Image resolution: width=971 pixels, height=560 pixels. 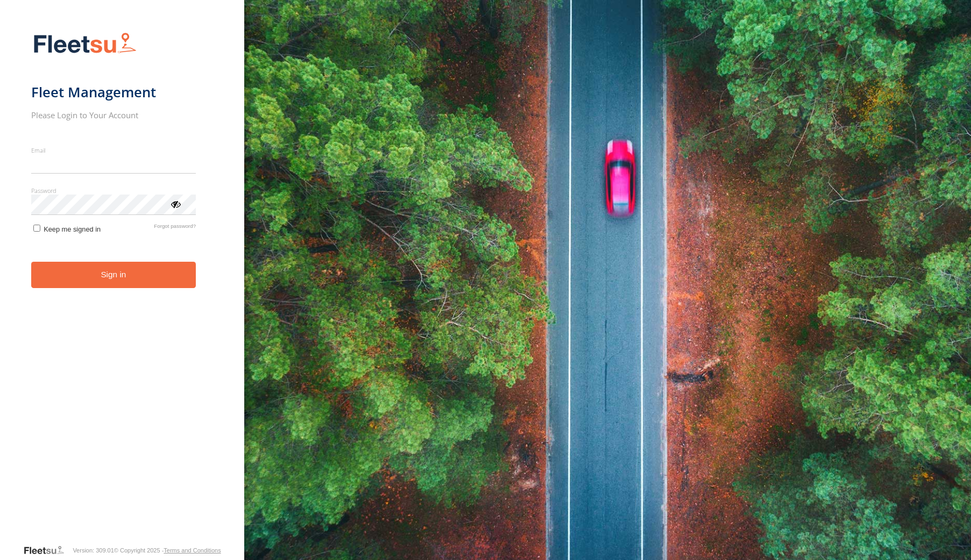 I want to click on a: Forgot password?, so click(x=174, y=228).